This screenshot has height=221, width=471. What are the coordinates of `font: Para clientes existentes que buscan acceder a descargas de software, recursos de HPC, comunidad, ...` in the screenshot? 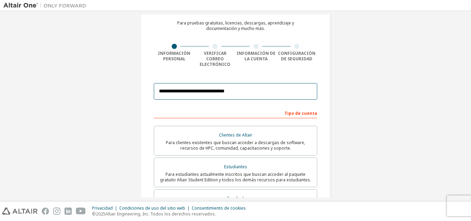 It's located at (236, 145).